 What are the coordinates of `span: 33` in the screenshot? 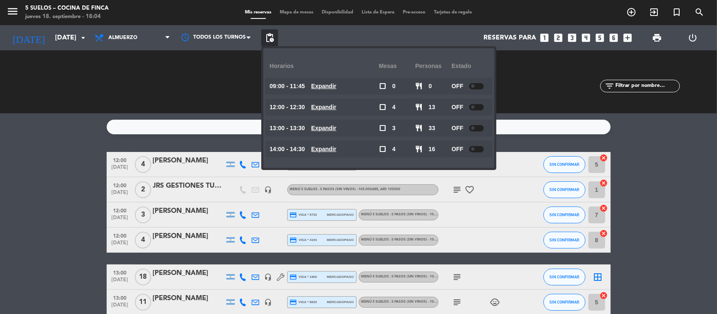 It's located at (432, 128).